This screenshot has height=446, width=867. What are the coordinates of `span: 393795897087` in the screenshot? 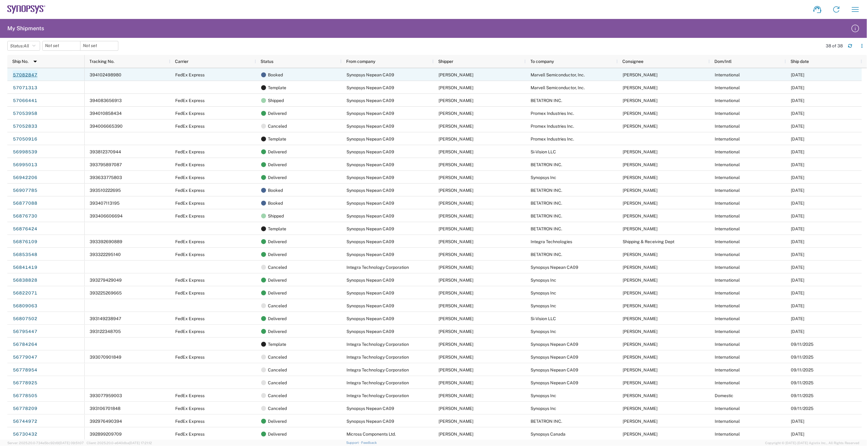 It's located at (106, 165).